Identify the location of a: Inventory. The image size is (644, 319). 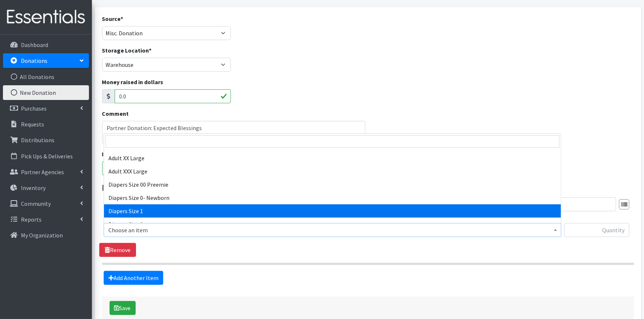
(46, 188).